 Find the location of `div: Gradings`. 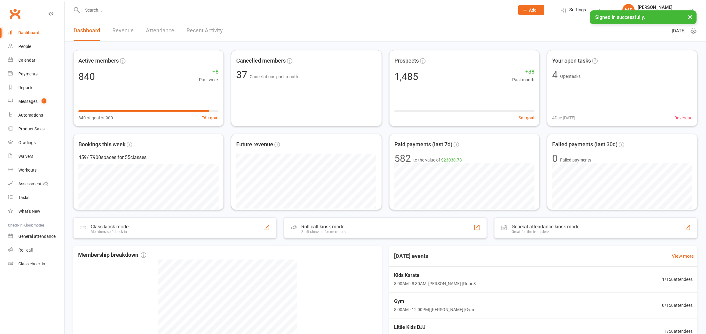

div: Gradings is located at coordinates (27, 142).